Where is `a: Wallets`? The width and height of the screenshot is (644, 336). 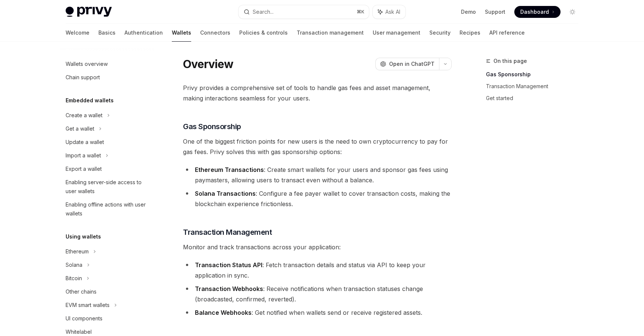
a: Wallets is located at coordinates (181, 33).